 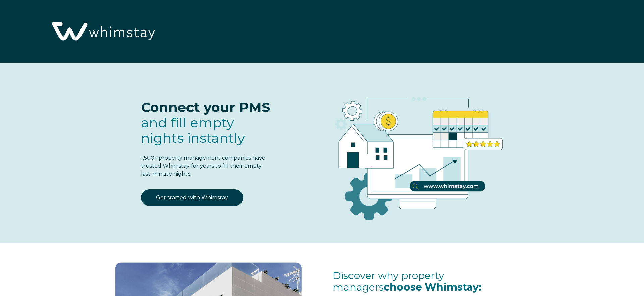 What do you see at coordinates (193, 130) in the screenshot?
I see `span: and` at bounding box center [193, 130].